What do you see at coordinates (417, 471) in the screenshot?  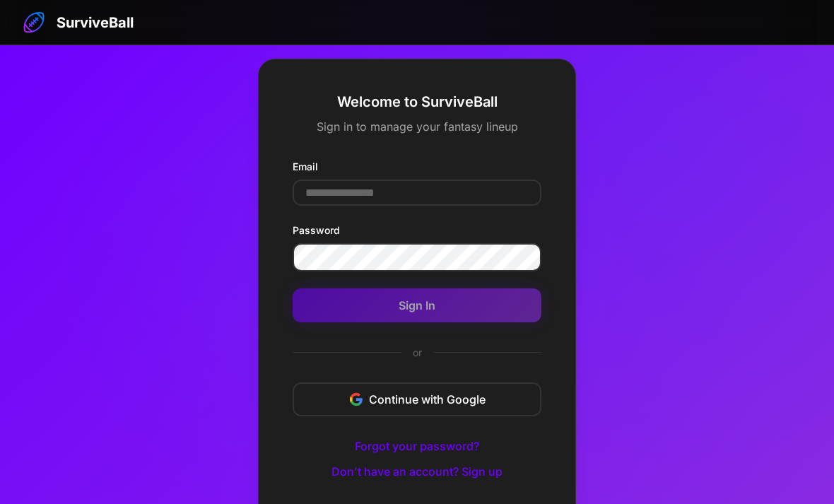 I see `button: Don't have an account? Sign up` at bounding box center [417, 471].